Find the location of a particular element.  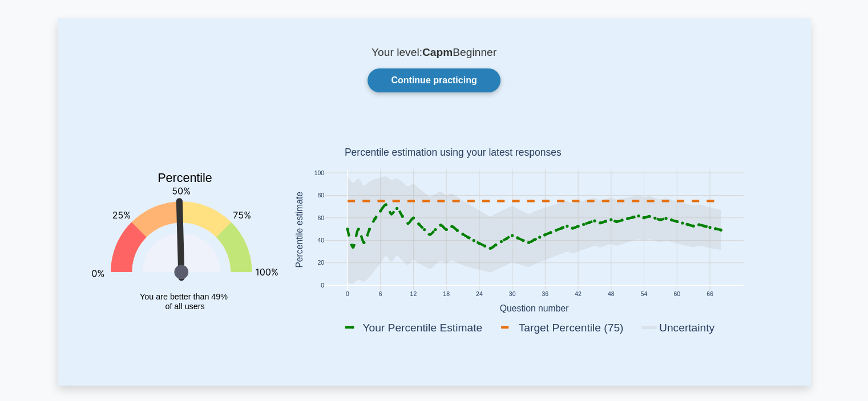

text: Percentile estimation using your latest responses is located at coordinates (452, 153).